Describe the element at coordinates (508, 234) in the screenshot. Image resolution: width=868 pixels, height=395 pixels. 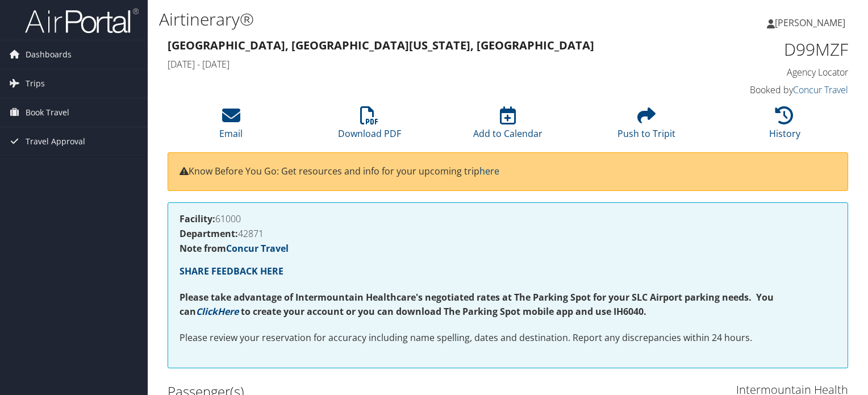
I see `h4: 42871` at that location.